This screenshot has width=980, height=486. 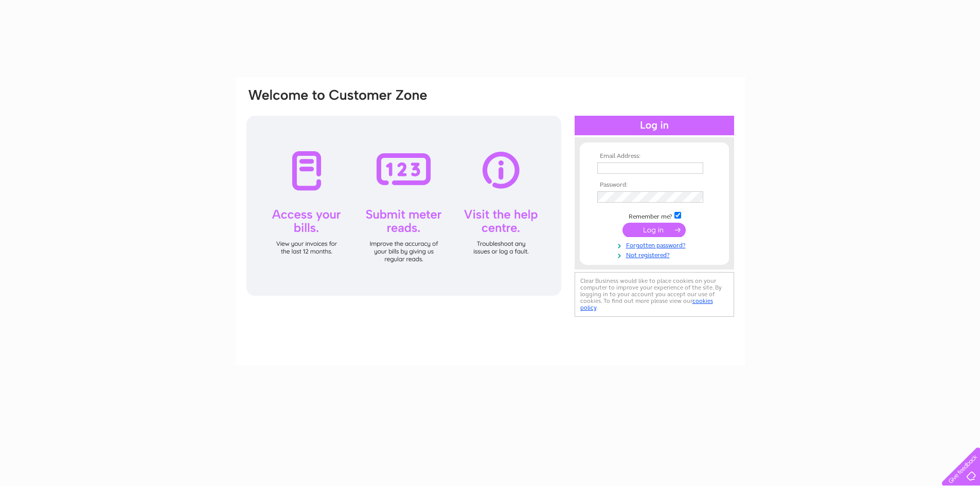 I want to click on th: Password:, so click(x=654, y=185).